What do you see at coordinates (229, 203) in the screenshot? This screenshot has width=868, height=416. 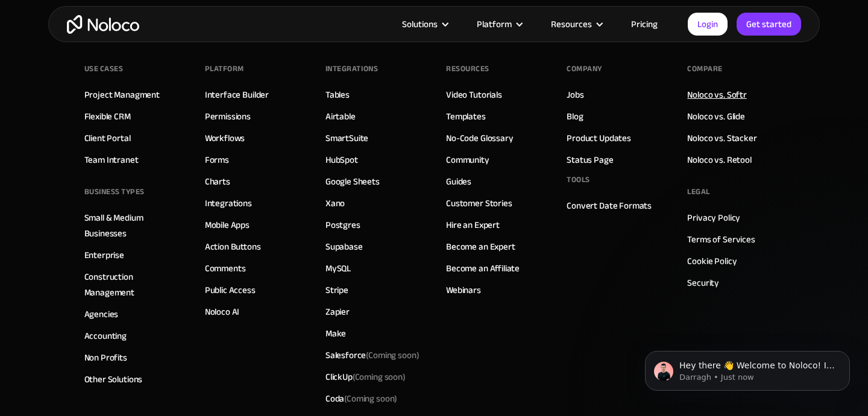 I see `a: Integrations` at bounding box center [229, 203].